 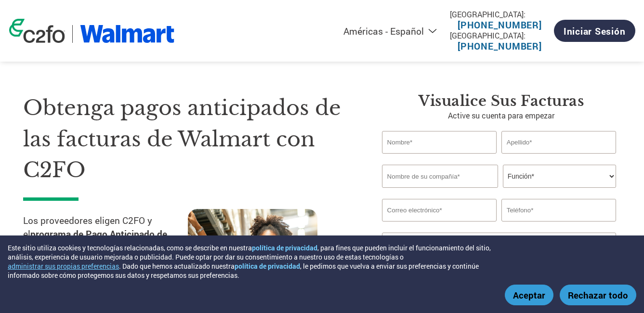 What do you see at coordinates (501, 101) in the screenshot?
I see `h3: Visualice sus facturas` at bounding box center [501, 101].